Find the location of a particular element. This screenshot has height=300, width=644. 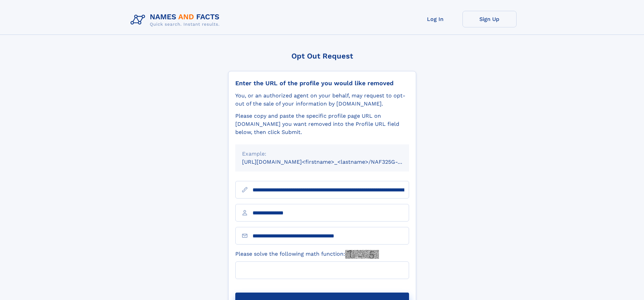

div: Enter the URL of the profile you would like removed is located at coordinates (323, 83).